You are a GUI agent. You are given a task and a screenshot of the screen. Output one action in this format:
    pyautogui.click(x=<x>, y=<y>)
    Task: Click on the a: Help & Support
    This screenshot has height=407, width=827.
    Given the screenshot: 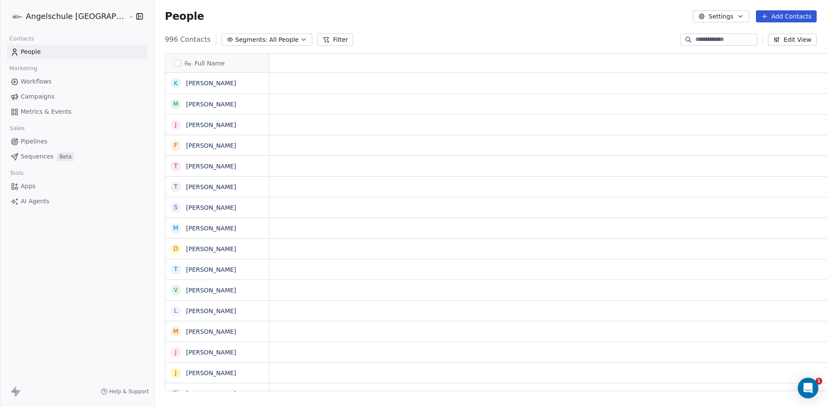 What is the action you would take?
    pyautogui.click(x=125, y=392)
    